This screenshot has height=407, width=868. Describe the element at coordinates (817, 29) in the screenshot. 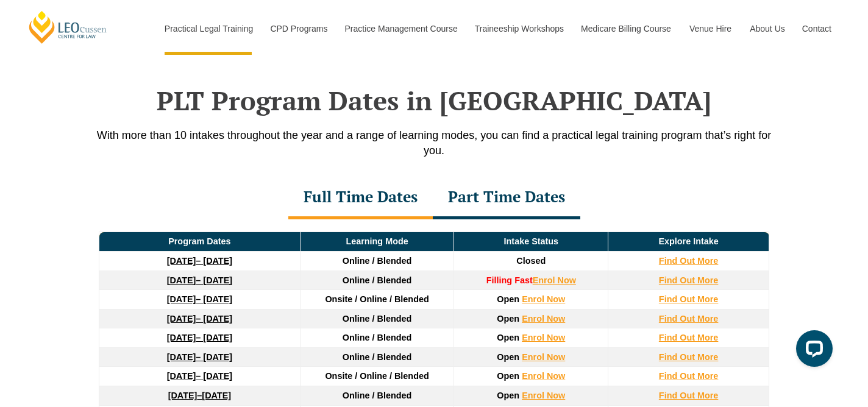

I see `a: Contact` at that location.